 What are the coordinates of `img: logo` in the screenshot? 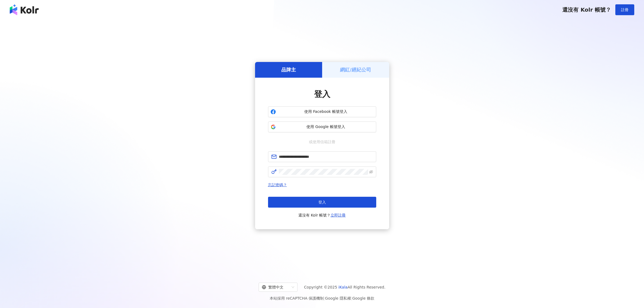 It's located at (24, 10).